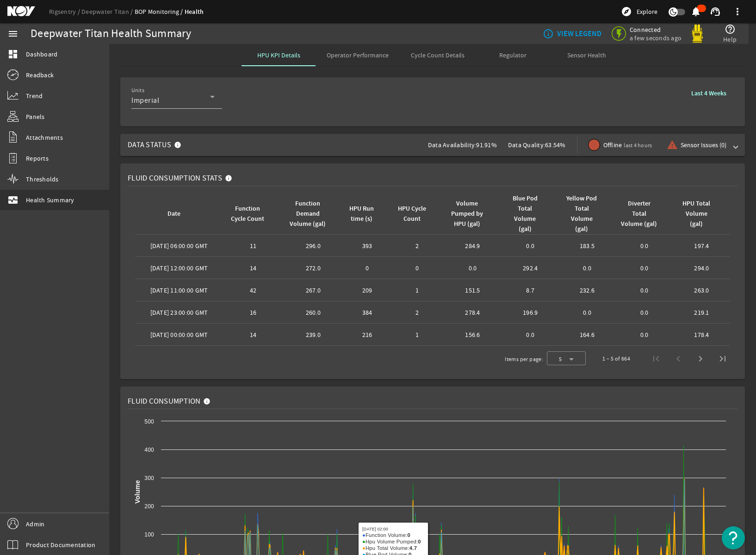 Image resolution: width=756 pixels, height=555 pixels. What do you see at coordinates (656, 38) in the screenshot?
I see `span: a few seconds ago` at bounding box center [656, 38].